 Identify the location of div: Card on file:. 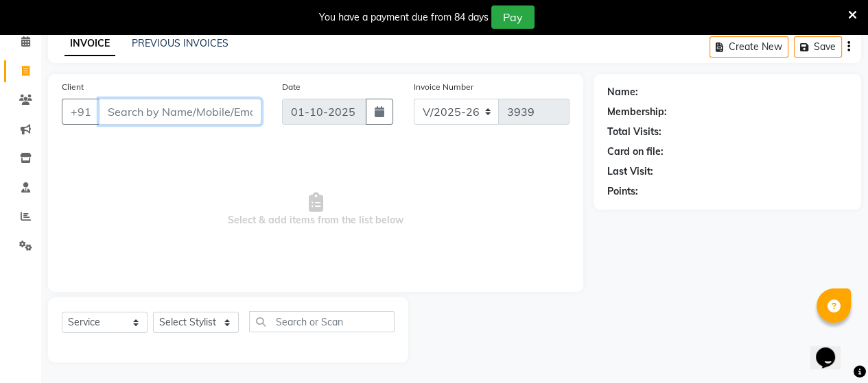
(636, 152).